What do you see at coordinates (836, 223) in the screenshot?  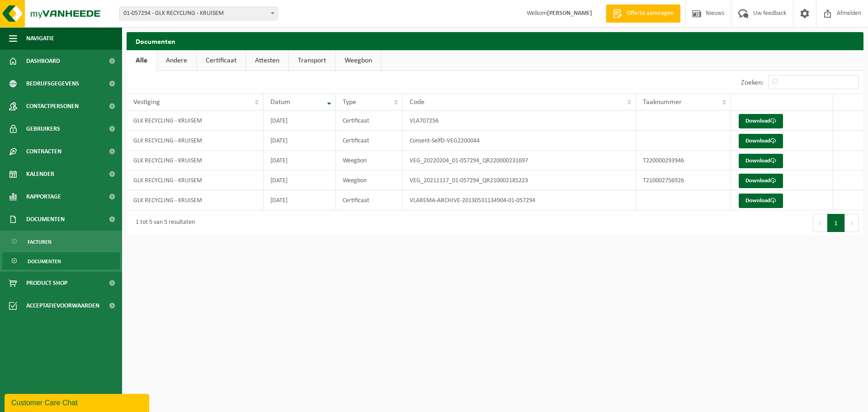 I see `button: 1` at bounding box center [836, 223].